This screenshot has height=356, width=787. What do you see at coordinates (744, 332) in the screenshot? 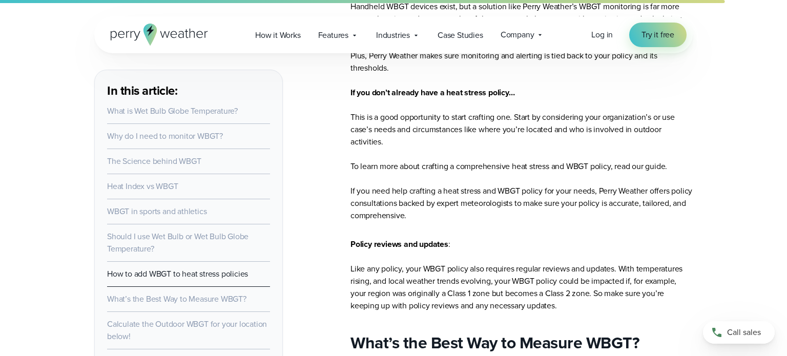
I see `span: Call sales` at bounding box center [744, 332].